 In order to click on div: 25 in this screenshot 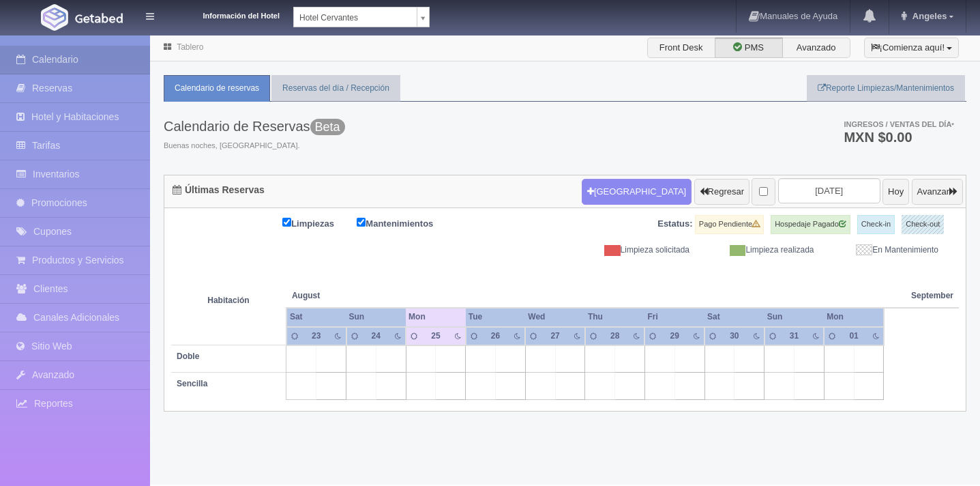, I will do `click(436, 336)`.